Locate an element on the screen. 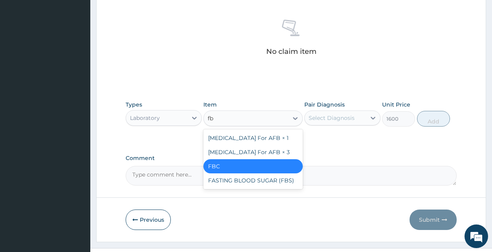  div: FASTING BLOOD SUGAR (FBS) is located at coordinates (253, 180).